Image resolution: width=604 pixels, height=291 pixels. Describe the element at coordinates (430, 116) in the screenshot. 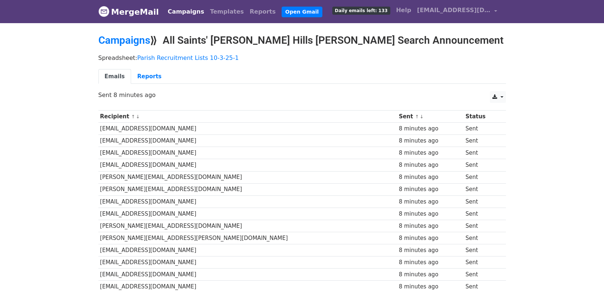

I see `th: Sent` at that location.